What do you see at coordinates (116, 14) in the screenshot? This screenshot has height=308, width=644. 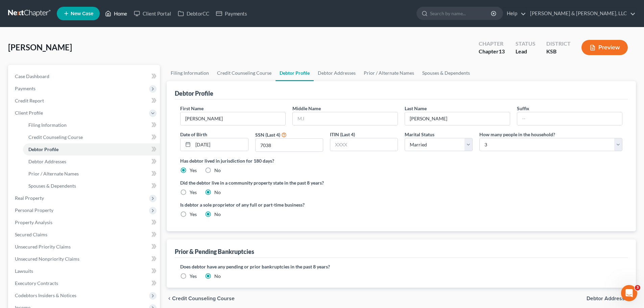 I see `a: Home` at bounding box center [116, 14].